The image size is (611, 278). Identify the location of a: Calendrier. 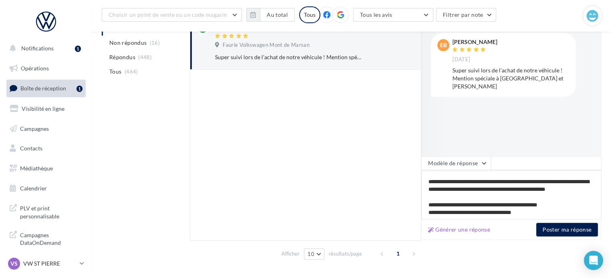
(46, 189).